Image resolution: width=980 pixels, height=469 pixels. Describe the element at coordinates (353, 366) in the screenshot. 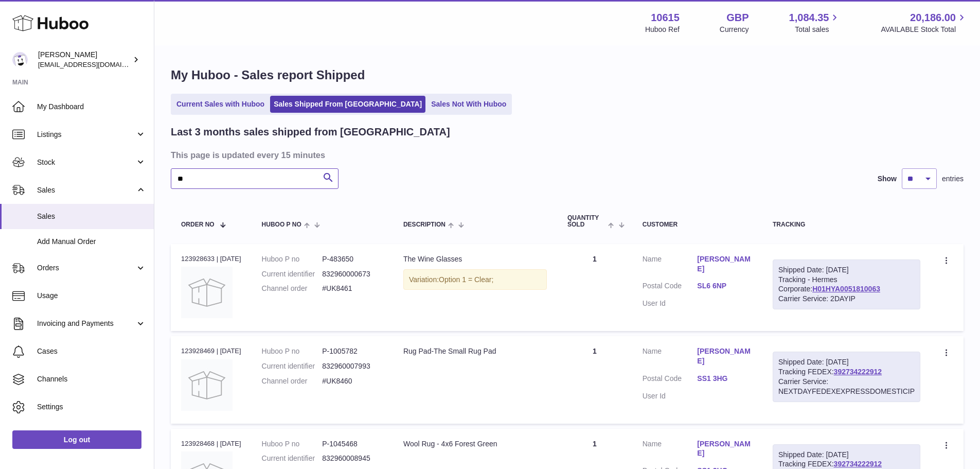

I see `dd: 832960007993` at that location.